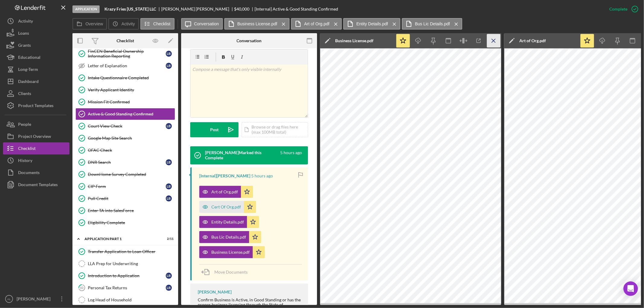  Describe the element at coordinates (127, 54) in the screenshot. I see `div: FinCEN Beneficial Ownership Information Reporting` at that location.